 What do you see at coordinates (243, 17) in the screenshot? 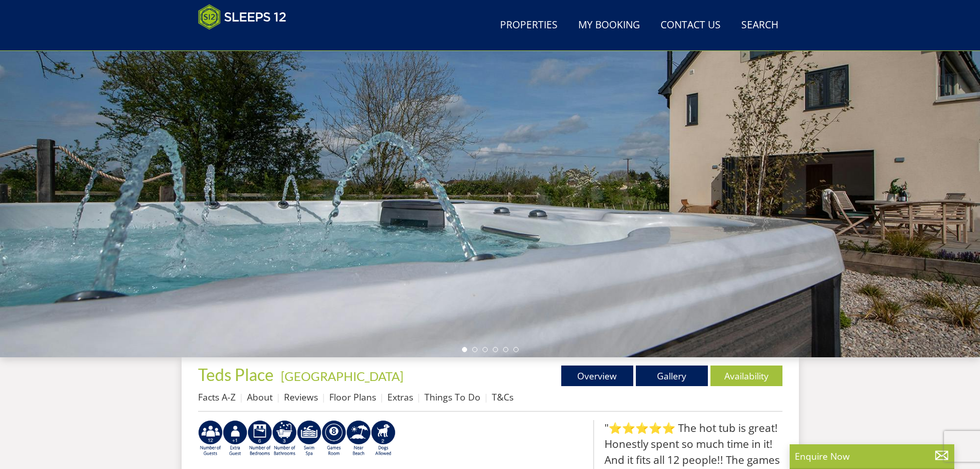
I see `img: Sleeps 12` at bounding box center [243, 17].